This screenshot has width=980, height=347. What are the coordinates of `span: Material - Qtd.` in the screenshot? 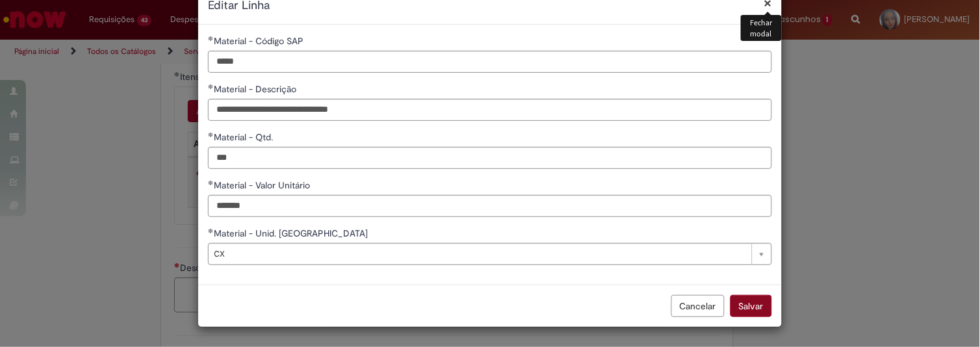 It's located at (244, 137).